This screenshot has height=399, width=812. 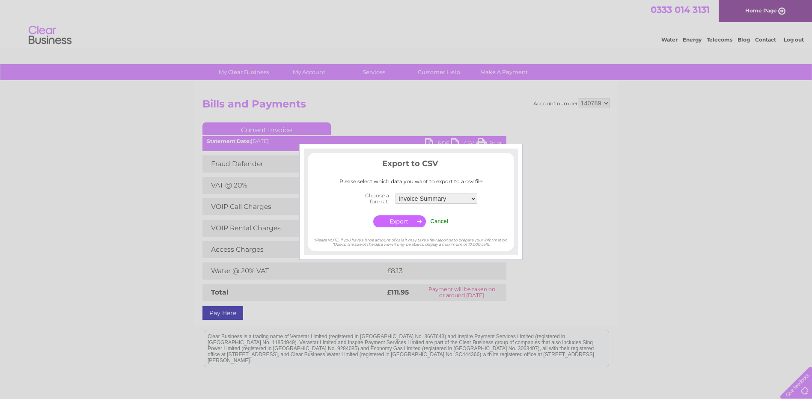 I want to click on img: logo.png, so click(x=50, y=35).